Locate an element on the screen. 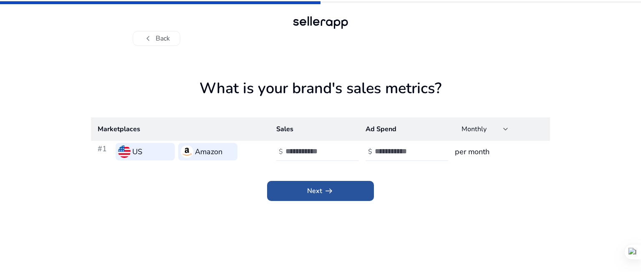  th: Sales is located at coordinates (314, 129).